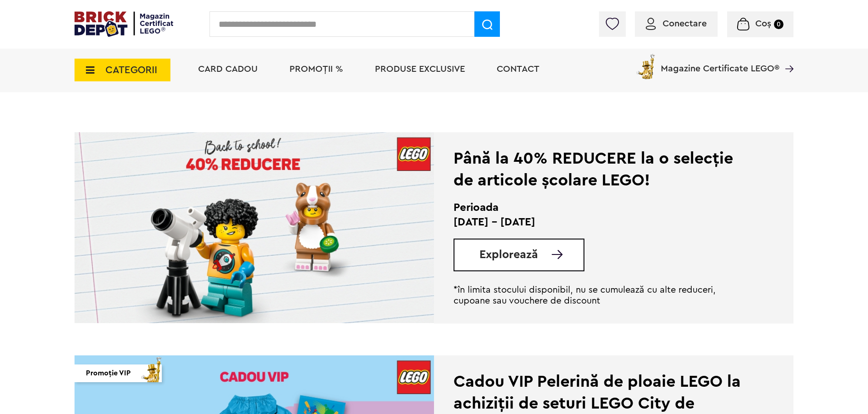  I want to click on a: Card Cadou, so click(228, 69).